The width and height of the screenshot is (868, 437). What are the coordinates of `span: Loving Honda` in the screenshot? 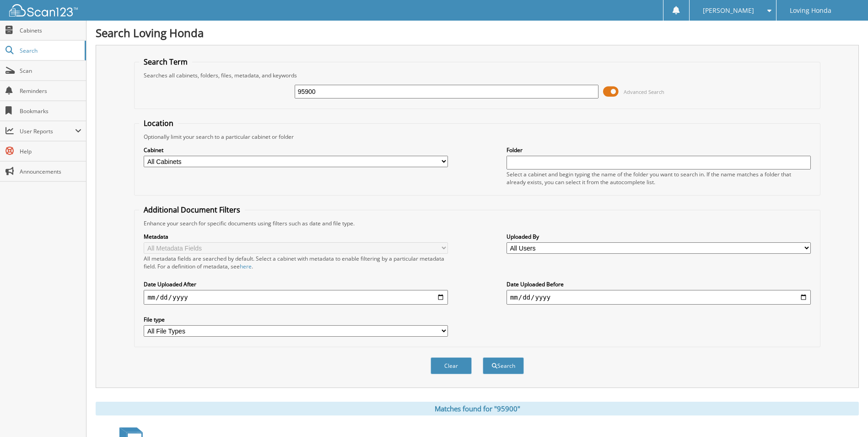 It's located at (811, 11).